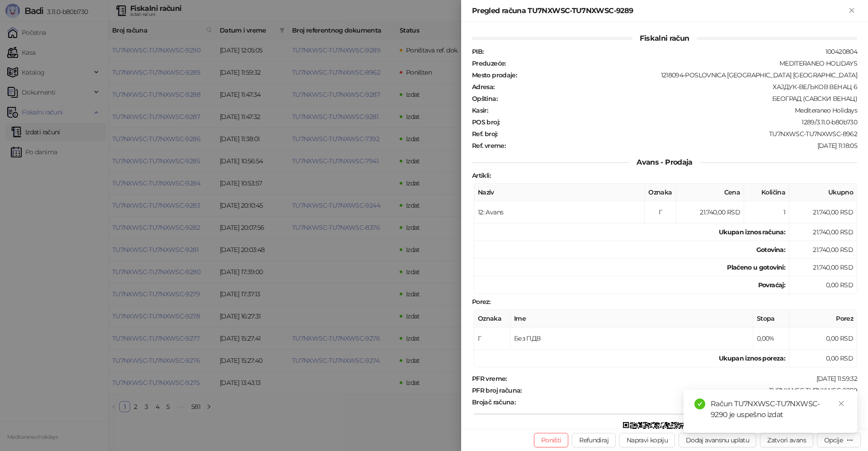  What do you see at coordinates (717, 440) in the screenshot?
I see `button: Dodaj avansnu uplatu` at bounding box center [717, 440].